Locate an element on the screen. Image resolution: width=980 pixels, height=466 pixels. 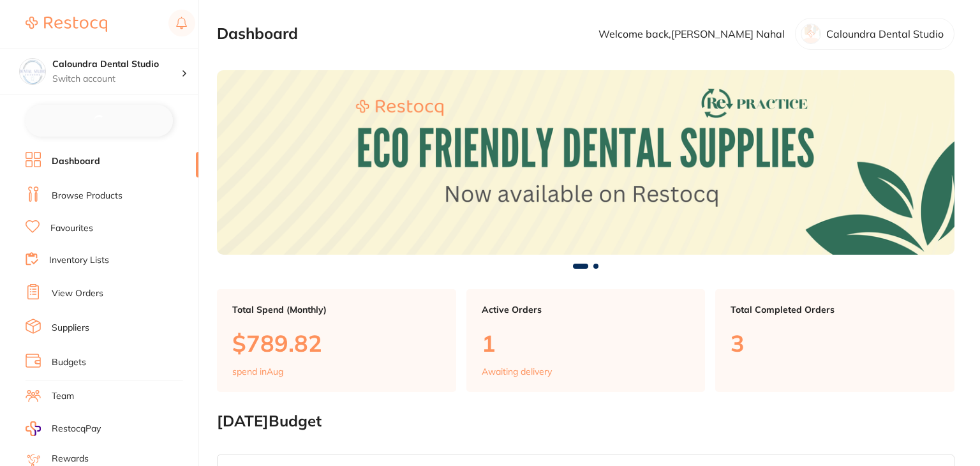
a: Active Orders1Awaiting delivery is located at coordinates (586, 341).